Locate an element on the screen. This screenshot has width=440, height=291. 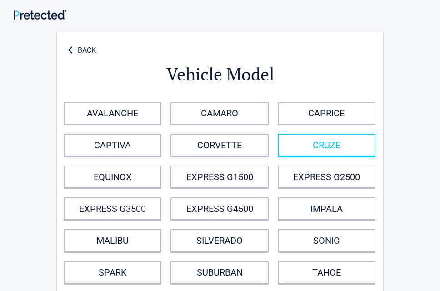
a: CAPTIVA is located at coordinates (112, 145).